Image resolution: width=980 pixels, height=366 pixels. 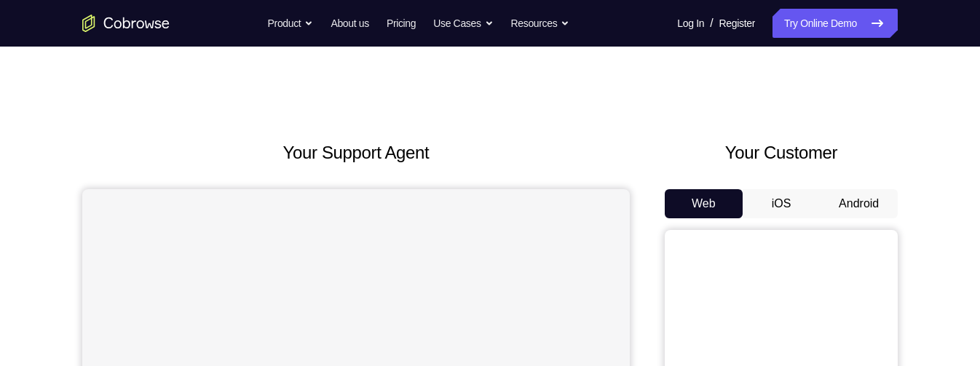 What do you see at coordinates (704, 204) in the screenshot?
I see `button: Web` at bounding box center [704, 204].